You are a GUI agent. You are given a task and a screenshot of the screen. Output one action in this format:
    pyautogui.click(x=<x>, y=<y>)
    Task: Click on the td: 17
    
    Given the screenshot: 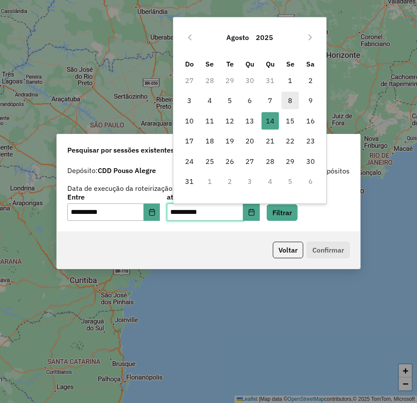 What is the action you would take?
    pyautogui.click(x=189, y=141)
    